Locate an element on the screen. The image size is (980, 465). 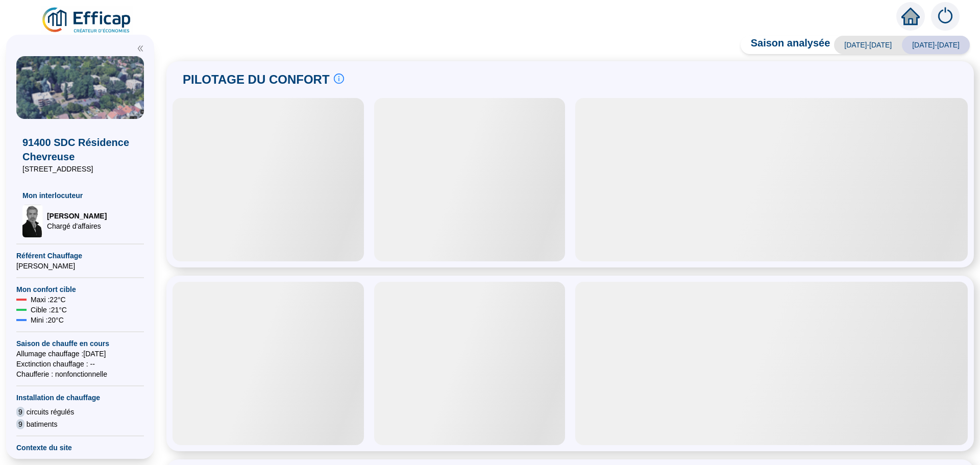
span: Saison analysée is located at coordinates (785, 45).